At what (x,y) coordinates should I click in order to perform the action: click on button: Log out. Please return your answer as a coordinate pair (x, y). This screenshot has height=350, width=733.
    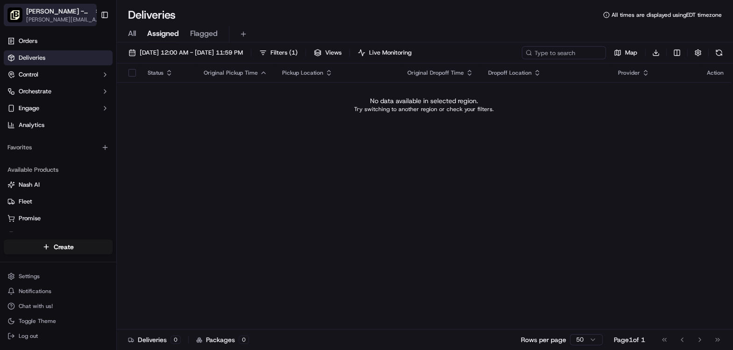
    Looking at the image, I should click on (58, 336).